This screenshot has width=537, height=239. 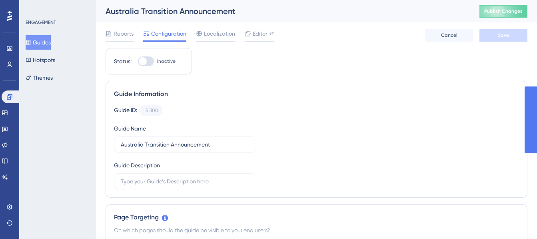 What do you see at coordinates (185, 181) in the screenshot?
I see `input: Type your Guide’s Description here` at bounding box center [185, 181].